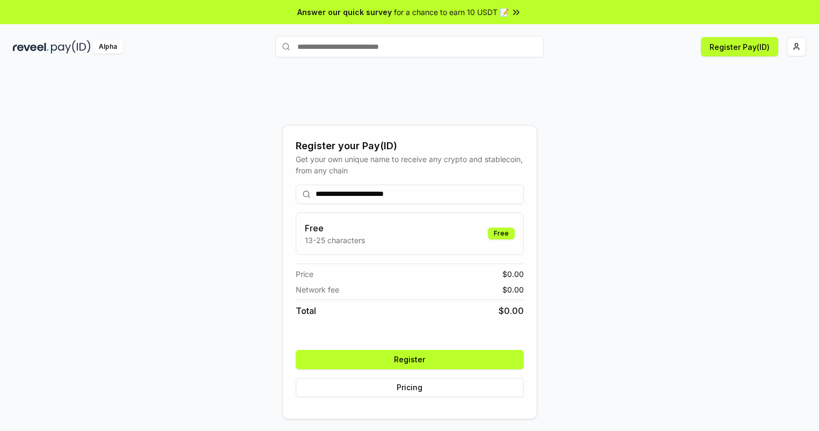 This screenshot has width=819, height=431. What do you see at coordinates (409, 387) in the screenshot?
I see `button: Pricing` at bounding box center [409, 387].